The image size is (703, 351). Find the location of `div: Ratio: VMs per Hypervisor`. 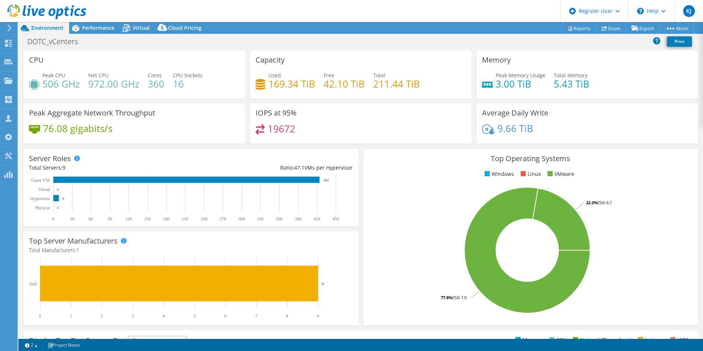

div: Ratio: VMs per Hypervisor is located at coordinates (272, 168).